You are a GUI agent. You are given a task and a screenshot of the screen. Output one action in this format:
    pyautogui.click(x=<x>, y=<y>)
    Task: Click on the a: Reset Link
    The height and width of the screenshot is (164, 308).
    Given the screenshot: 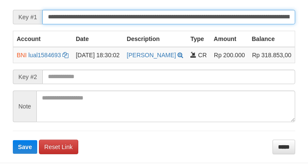 What is the action you would take?
    pyautogui.click(x=59, y=147)
    